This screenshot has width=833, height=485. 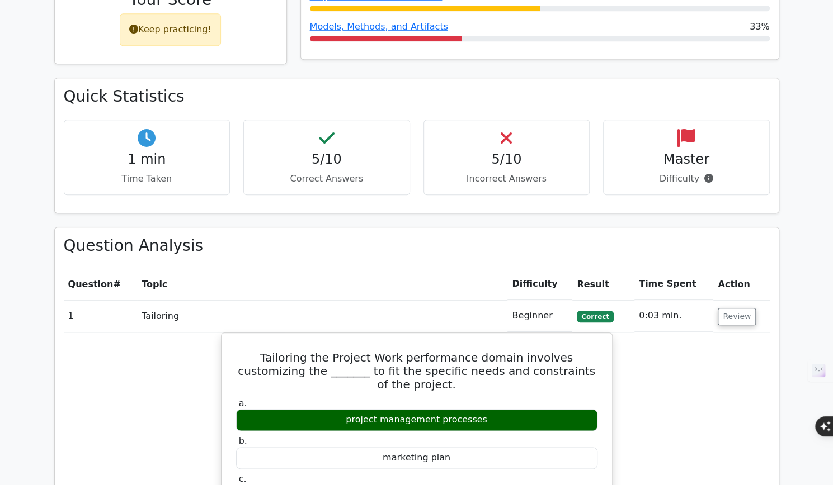 I want to click on td: 1, so click(x=101, y=316).